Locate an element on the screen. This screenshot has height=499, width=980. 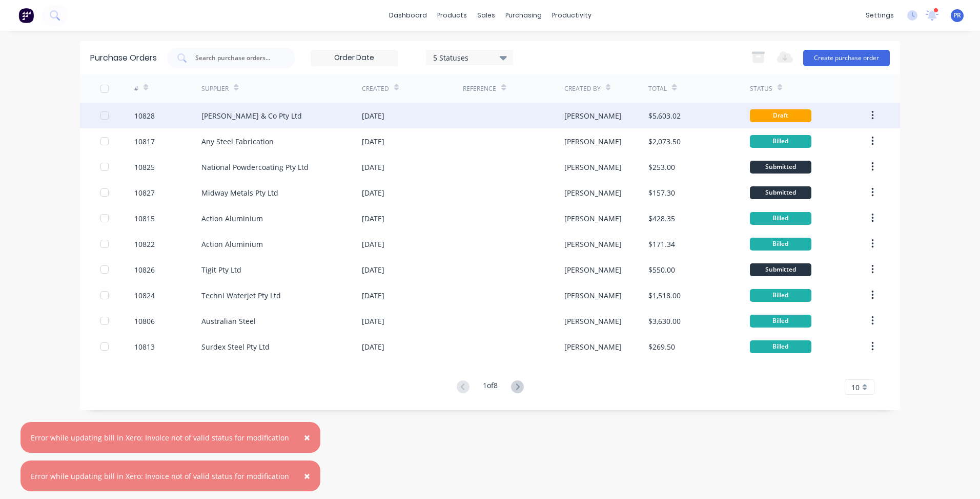
div: settings is located at coordinates (879, 15).